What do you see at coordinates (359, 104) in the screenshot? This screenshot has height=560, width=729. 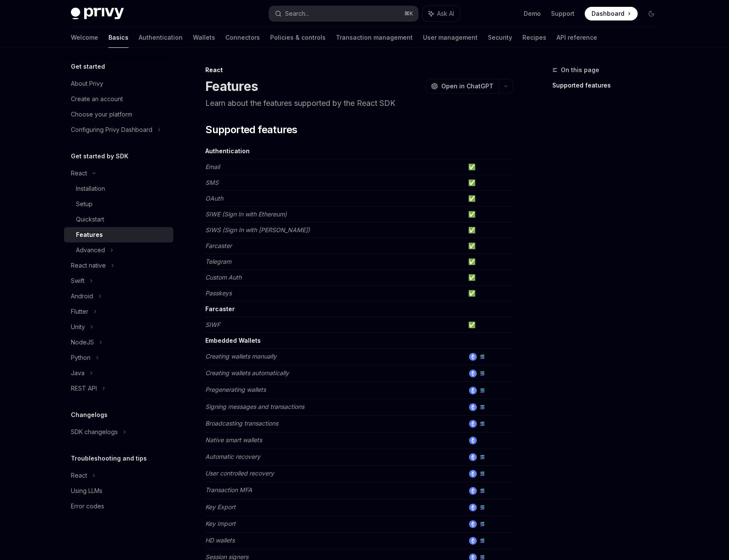 I see `p: Learn about the features supported by the React SDK` at bounding box center [359, 104].